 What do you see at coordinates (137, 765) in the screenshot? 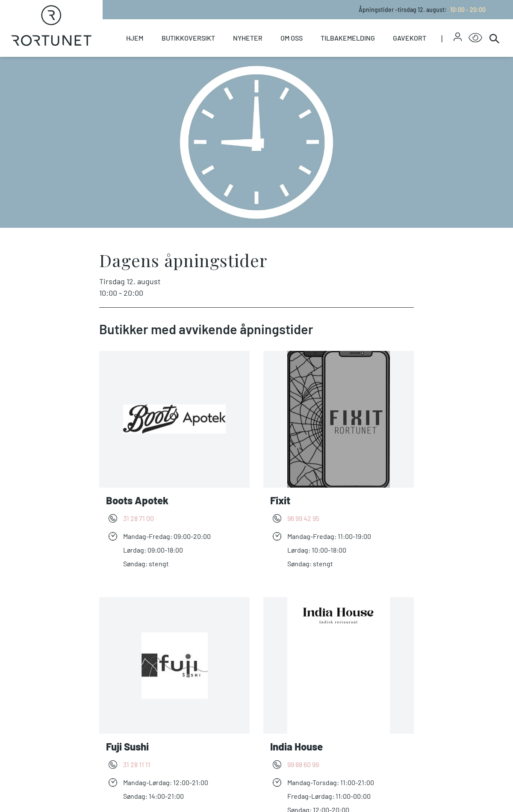
I see `a: 31 28 11 11` at bounding box center [137, 765].